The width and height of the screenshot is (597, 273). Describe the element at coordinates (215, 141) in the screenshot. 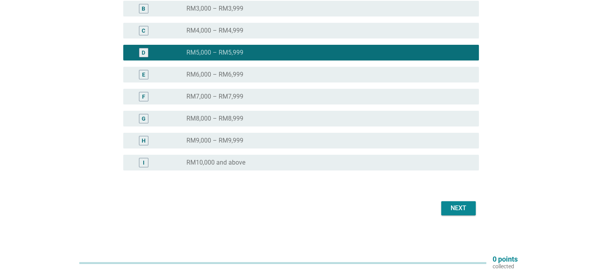

I see `label: RM9,000 – RM9,999` at that location.